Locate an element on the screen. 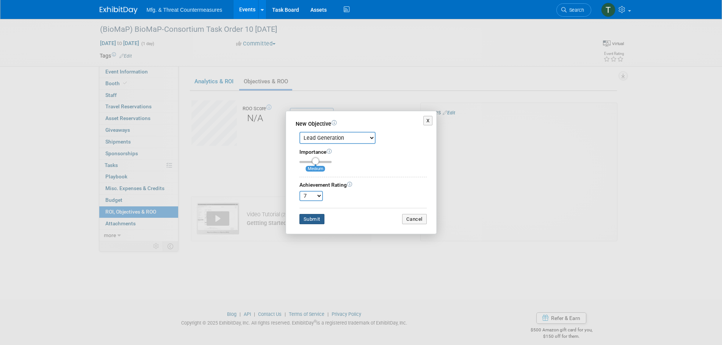 This screenshot has width=722, height=345. div: Importance is located at coordinates (363, 152).